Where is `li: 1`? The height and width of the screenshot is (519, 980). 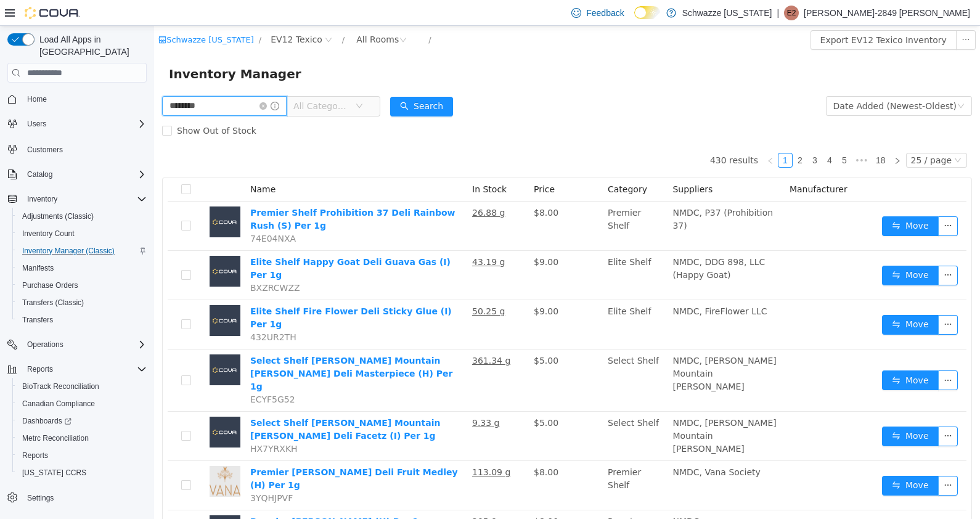
li: 1 is located at coordinates (632, 134).